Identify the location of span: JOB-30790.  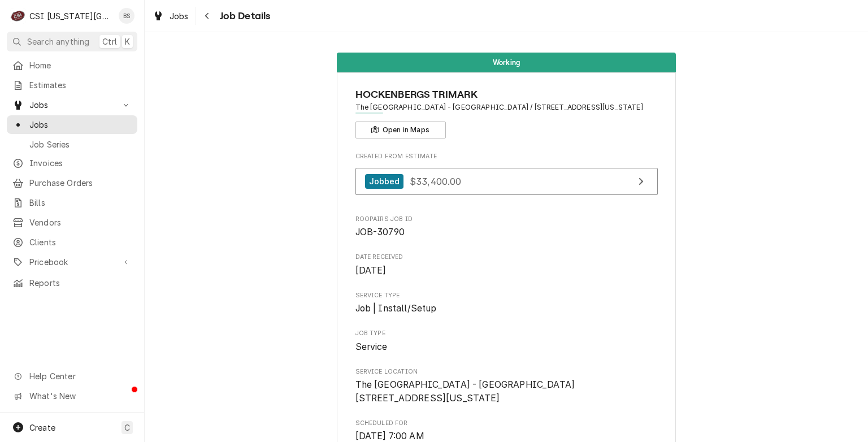
(380, 232).